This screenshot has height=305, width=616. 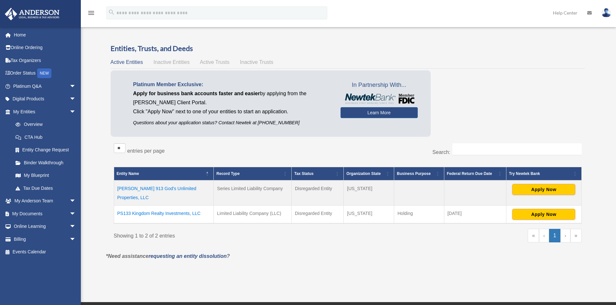 What do you see at coordinates (533, 236) in the screenshot?
I see `a: First` at bounding box center [533, 236].